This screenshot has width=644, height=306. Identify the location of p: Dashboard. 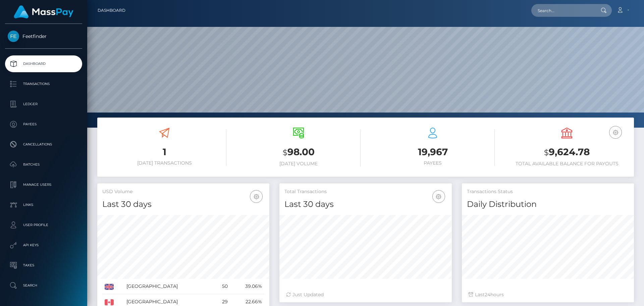
(44, 64).